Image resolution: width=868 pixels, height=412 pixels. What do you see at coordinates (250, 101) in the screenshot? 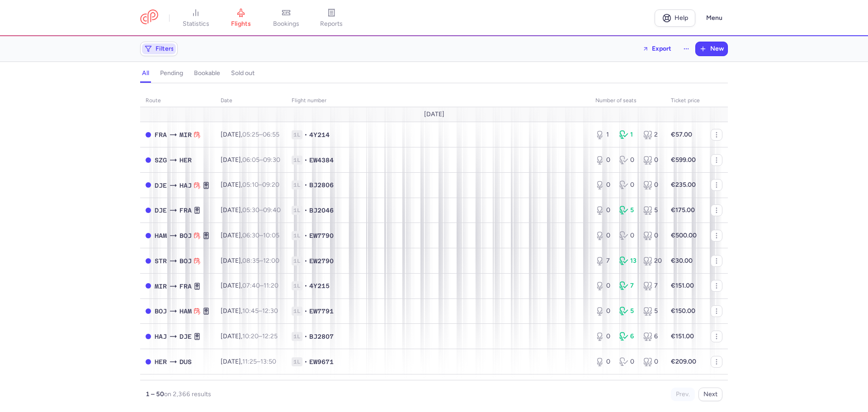
I see `th: date` at bounding box center [250, 101].